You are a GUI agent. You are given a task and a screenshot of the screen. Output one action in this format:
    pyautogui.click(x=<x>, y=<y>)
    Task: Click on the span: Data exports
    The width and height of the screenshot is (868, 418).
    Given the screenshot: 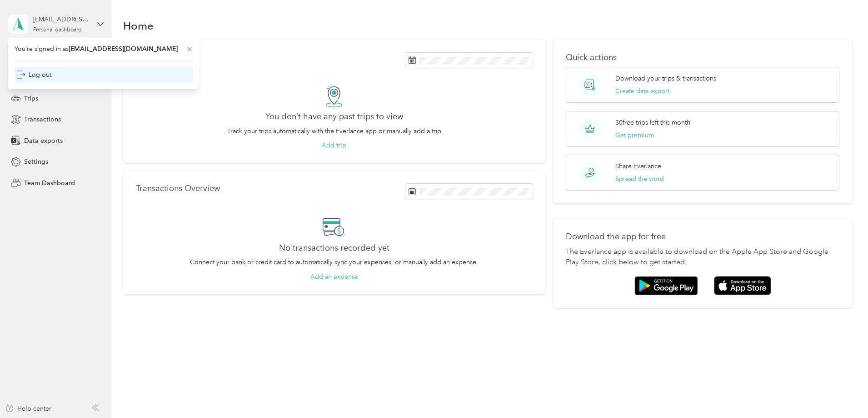 What is the action you would take?
    pyautogui.click(x=43, y=141)
    